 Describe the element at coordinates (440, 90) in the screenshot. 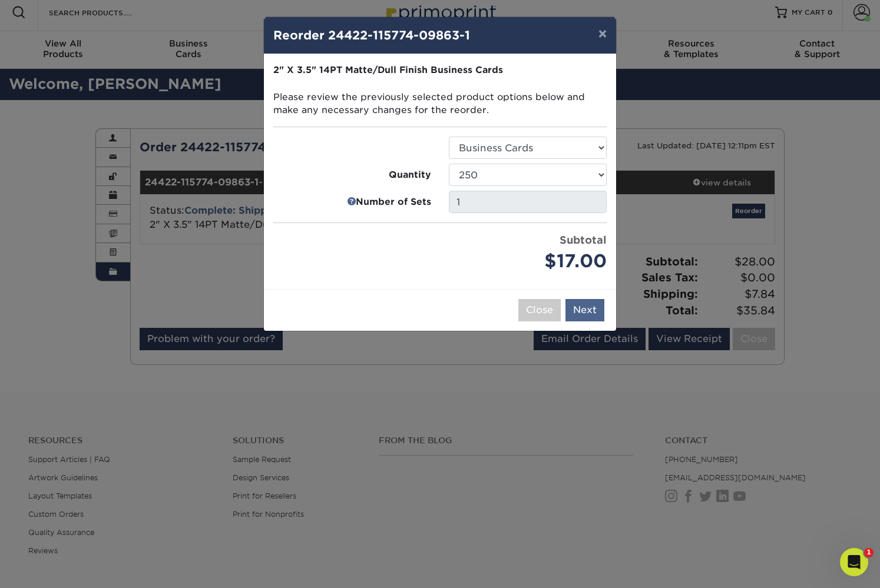

I see `p: Please review the previously selected product options below and make any necessary changes for th...` at that location.